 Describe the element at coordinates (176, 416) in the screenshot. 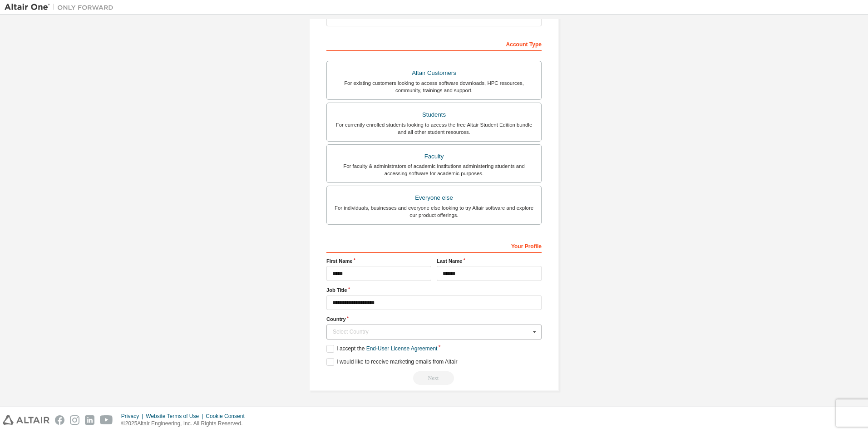

I see `div: Website Terms of Use` at that location.